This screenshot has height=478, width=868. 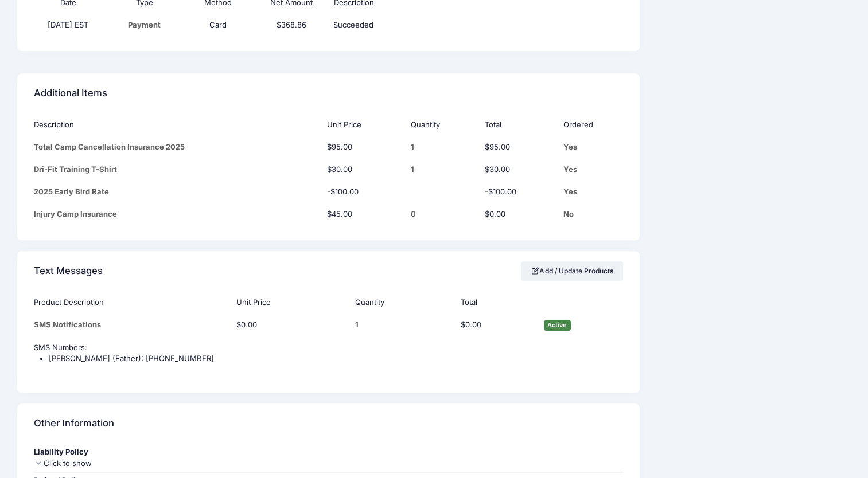 What do you see at coordinates (144, 25) in the screenshot?
I see `td: Payment` at bounding box center [144, 25].